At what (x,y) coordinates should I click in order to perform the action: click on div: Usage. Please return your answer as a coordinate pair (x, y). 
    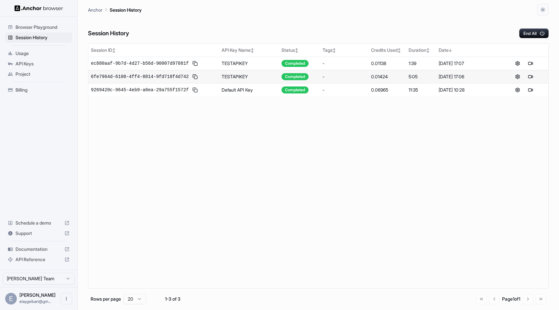
    Looking at the image, I should click on (39, 53).